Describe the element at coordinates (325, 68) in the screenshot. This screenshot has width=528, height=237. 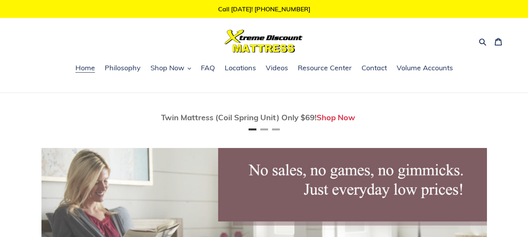
I see `a: Resource Center` at that location.